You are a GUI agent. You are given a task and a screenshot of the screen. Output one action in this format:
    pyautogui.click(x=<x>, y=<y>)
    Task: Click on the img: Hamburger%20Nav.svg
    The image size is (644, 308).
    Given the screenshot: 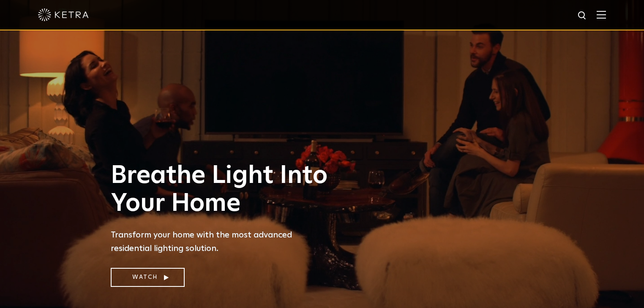 What is the action you would take?
    pyautogui.click(x=601, y=15)
    